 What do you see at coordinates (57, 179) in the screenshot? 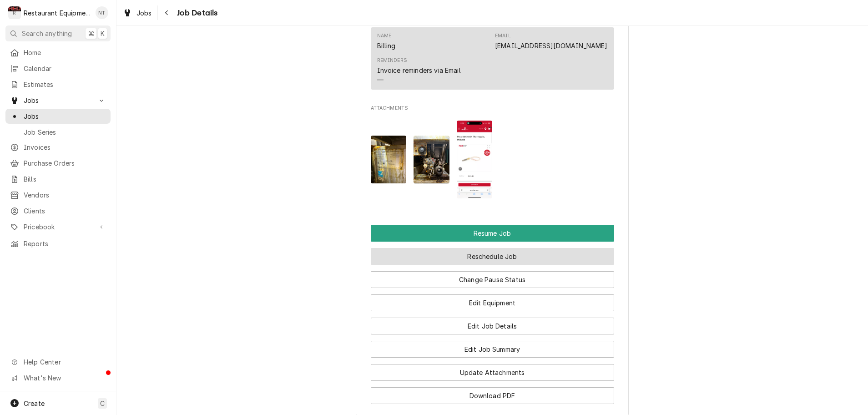
I see `a: Bills` at bounding box center [57, 179].